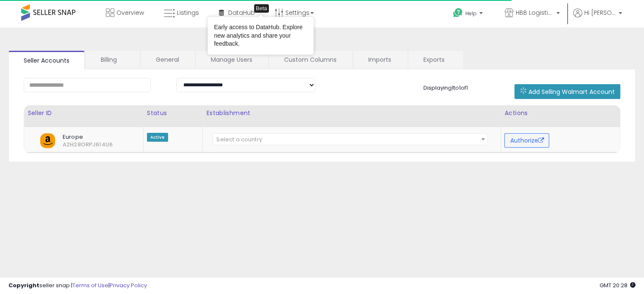 The height and width of the screenshot is (294, 644). Describe the element at coordinates (445, 88) in the screenshot. I see `span: Displaying 1 to 1 of 1` at that location.